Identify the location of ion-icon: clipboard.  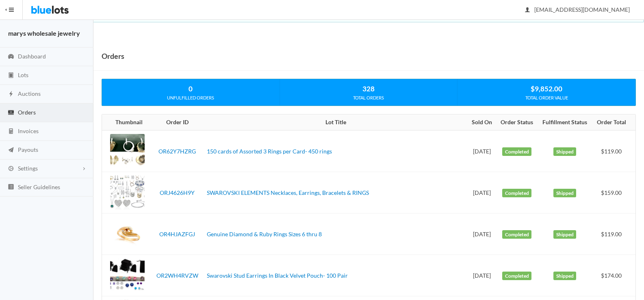
(11, 75).